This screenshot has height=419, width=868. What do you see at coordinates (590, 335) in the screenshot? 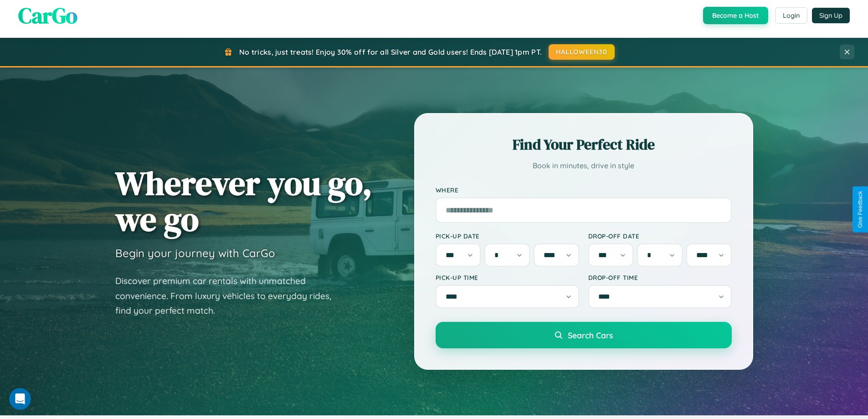
I see `span: Search Cars` at bounding box center [590, 335].